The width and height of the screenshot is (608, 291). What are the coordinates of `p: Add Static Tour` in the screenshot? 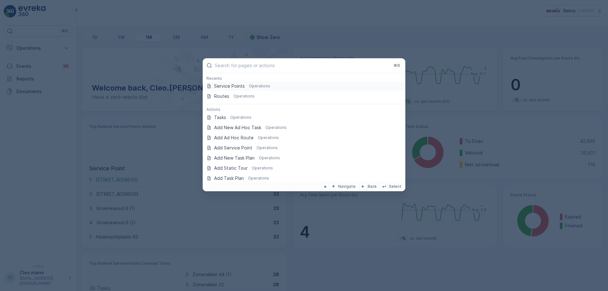 It's located at (231, 168).